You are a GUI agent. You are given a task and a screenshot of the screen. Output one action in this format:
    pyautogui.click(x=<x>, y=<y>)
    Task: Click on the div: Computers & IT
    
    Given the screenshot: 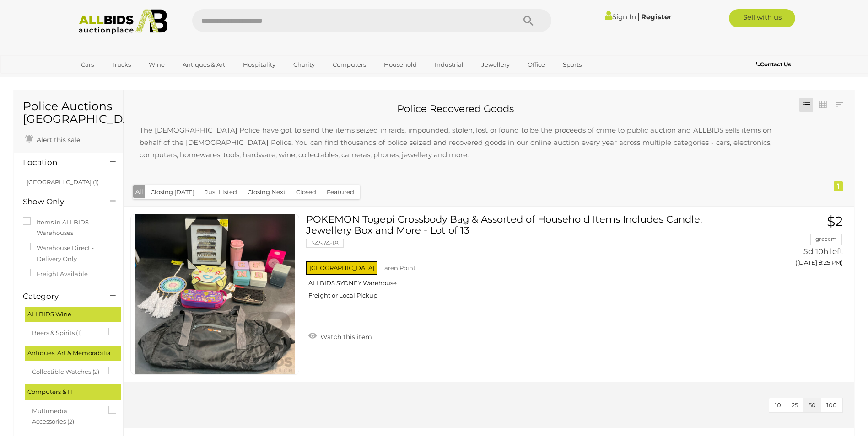 What is the action you would take?
    pyautogui.click(x=73, y=392)
    